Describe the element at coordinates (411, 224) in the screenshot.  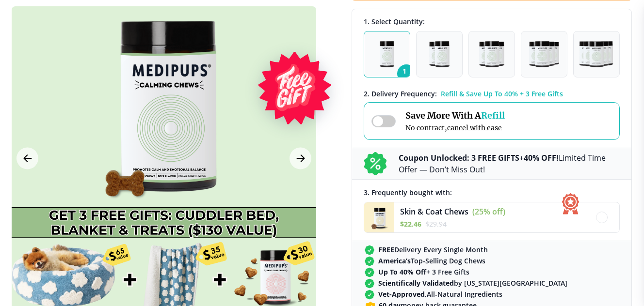
I see `span: $ 22.46` at that location.